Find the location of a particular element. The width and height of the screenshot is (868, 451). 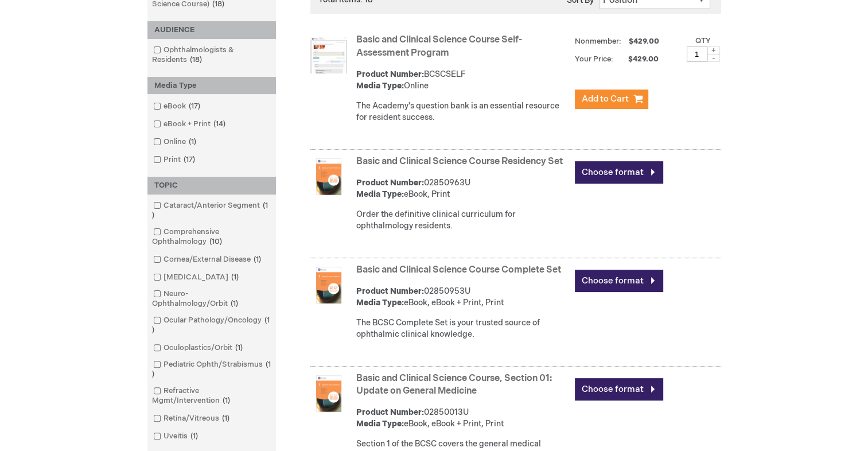

a: Basic and Clinical Science Course Complete Set is located at coordinates (458, 270).